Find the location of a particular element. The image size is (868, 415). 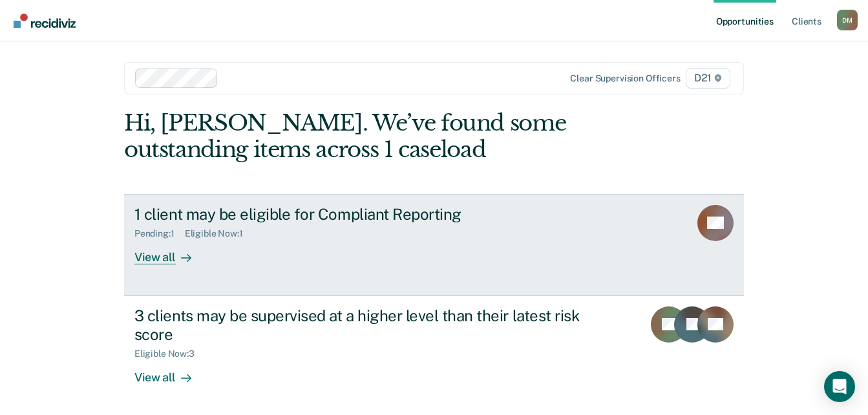

a: 1 client may be eligible for Compliant ReportingPending:1Eligible Now:1View all is located at coordinates (434, 245).